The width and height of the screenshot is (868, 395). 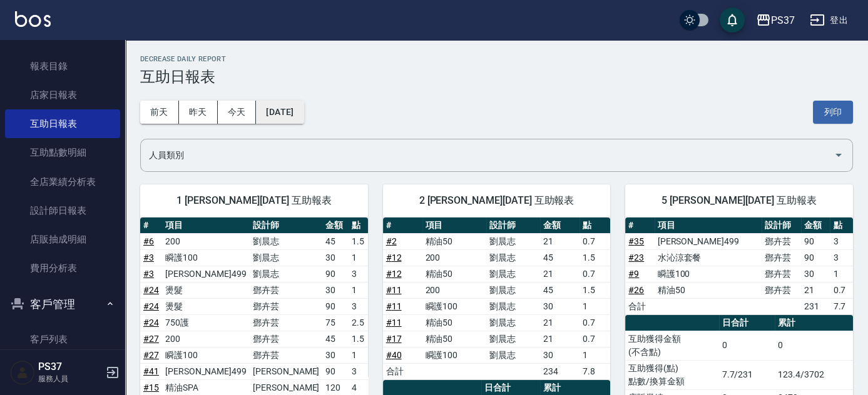 I want to click on a: 互助點數明細, so click(x=62, y=153).